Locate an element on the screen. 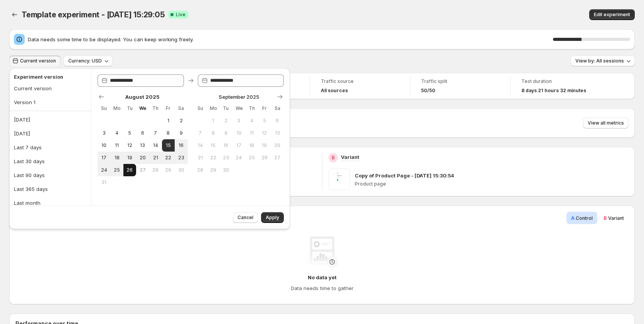  span: Test duration is located at coordinates (561, 81).